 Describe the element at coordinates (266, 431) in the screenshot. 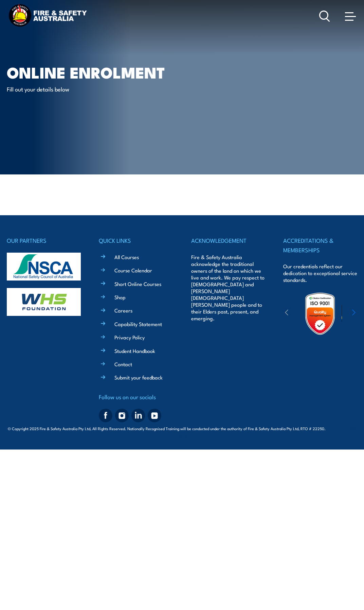

I see `a: KND Digital` at that location.